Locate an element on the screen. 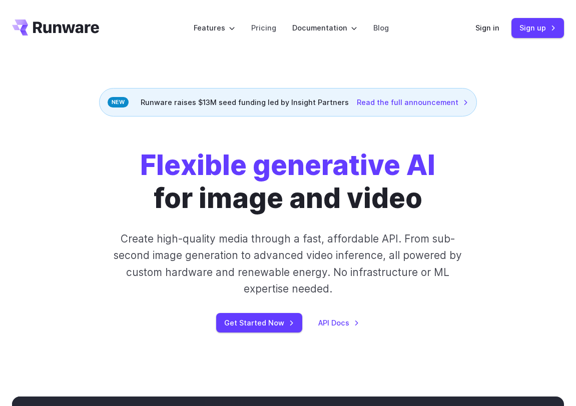  strong: Flexible generative AI is located at coordinates (288, 165).